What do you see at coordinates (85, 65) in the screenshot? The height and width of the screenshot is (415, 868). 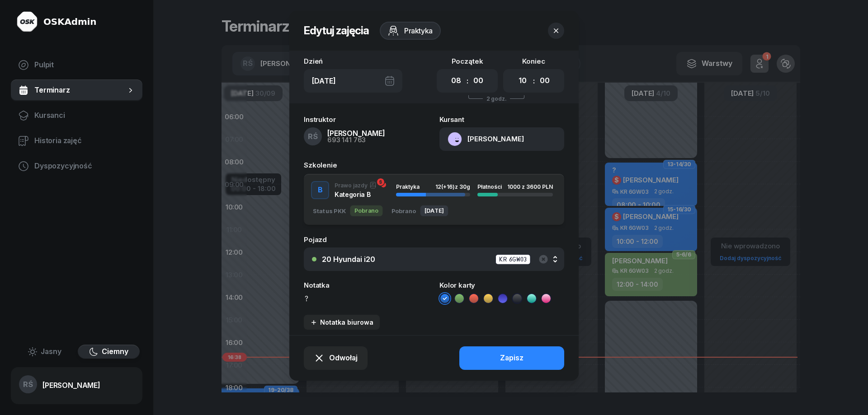 I see `span: Pulpit` at bounding box center [85, 65].